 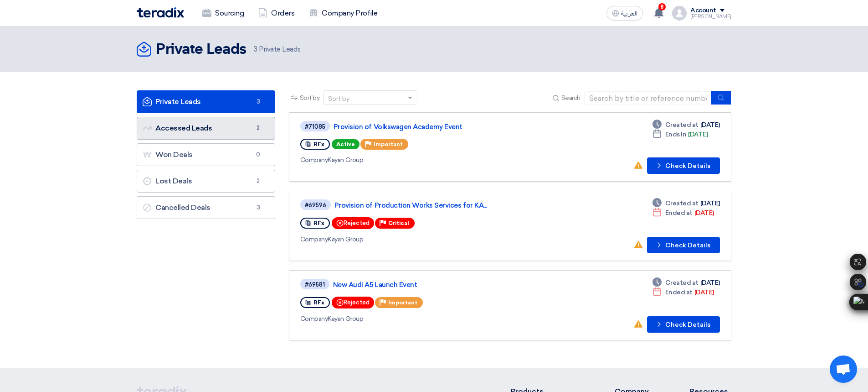 I want to click on h2: Private Leads, so click(x=201, y=50).